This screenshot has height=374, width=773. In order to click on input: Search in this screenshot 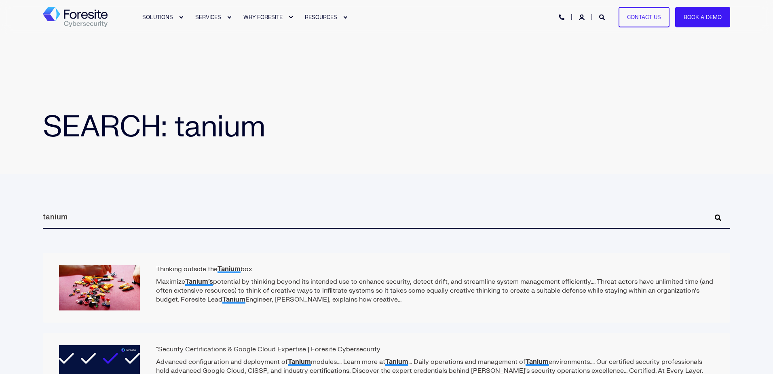, I will do `click(387, 217)`.